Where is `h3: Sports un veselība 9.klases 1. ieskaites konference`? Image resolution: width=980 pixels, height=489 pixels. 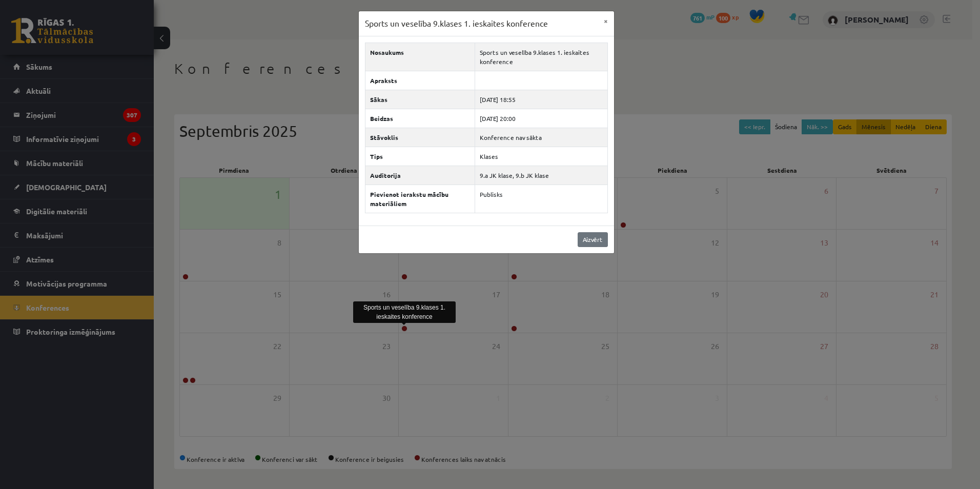 h3: Sports un veselība 9.klases 1. ieskaites konference is located at coordinates (456, 24).